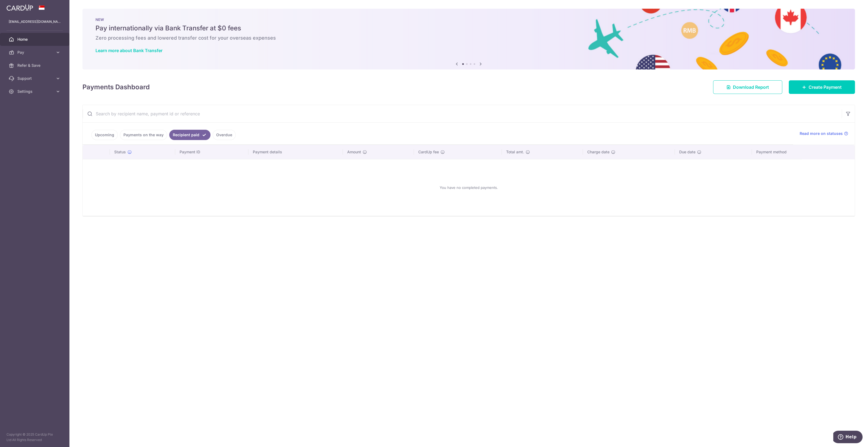 The image size is (868, 447). I want to click on span: Due date, so click(688, 152).